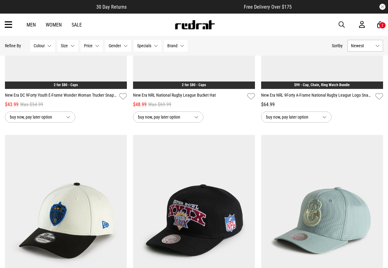 Image resolution: width=388 pixels, height=268 pixels. I want to click on div: $64.99, so click(322, 105).